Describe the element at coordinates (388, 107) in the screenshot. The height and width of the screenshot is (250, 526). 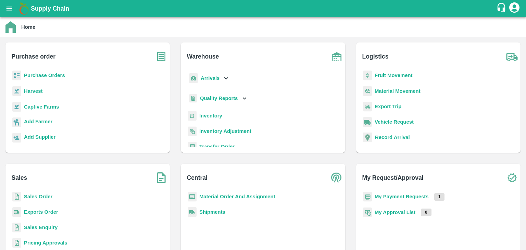
I see `b: Export Trip` at that location.